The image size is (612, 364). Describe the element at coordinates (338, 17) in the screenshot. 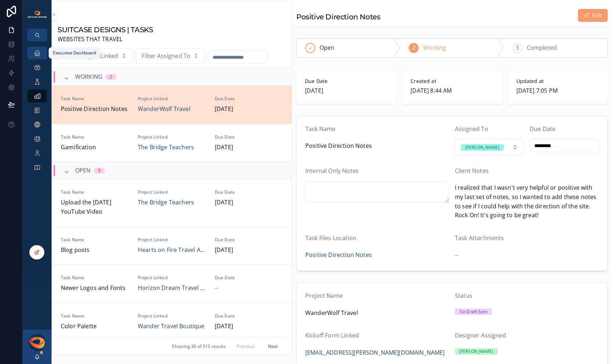

I see `h1: Positive Direction Notes` at that location.